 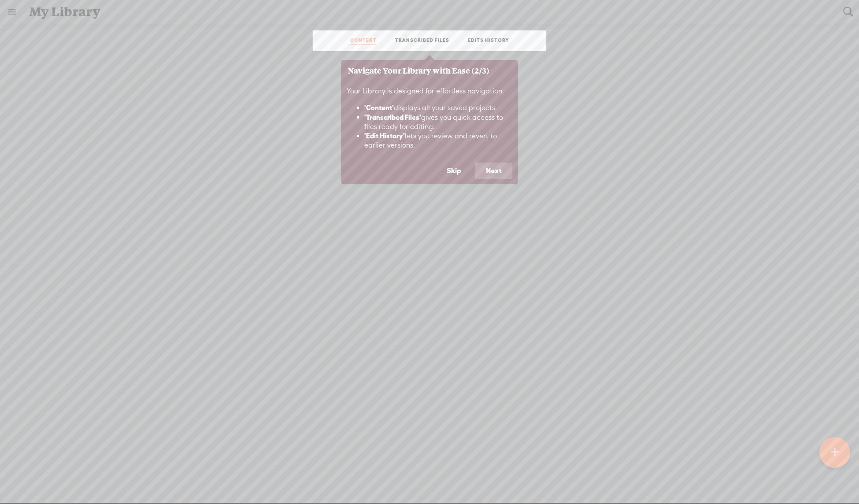 What do you see at coordinates (489, 41) in the screenshot?
I see `a: EDITS HISTORY` at bounding box center [489, 41].